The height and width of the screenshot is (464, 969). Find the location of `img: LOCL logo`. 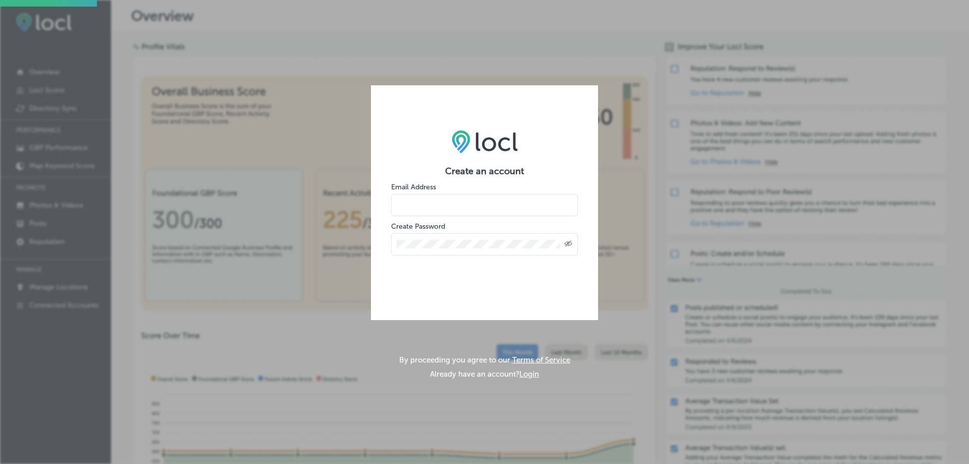

img: LOCL logo is located at coordinates (485, 141).